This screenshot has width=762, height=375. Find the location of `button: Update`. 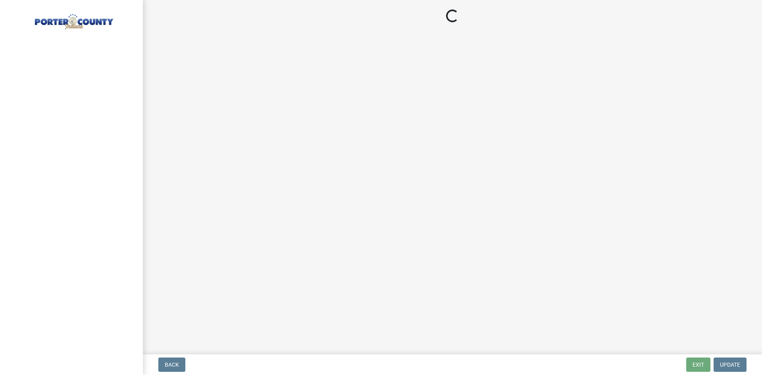

button: Update is located at coordinates (730, 365).